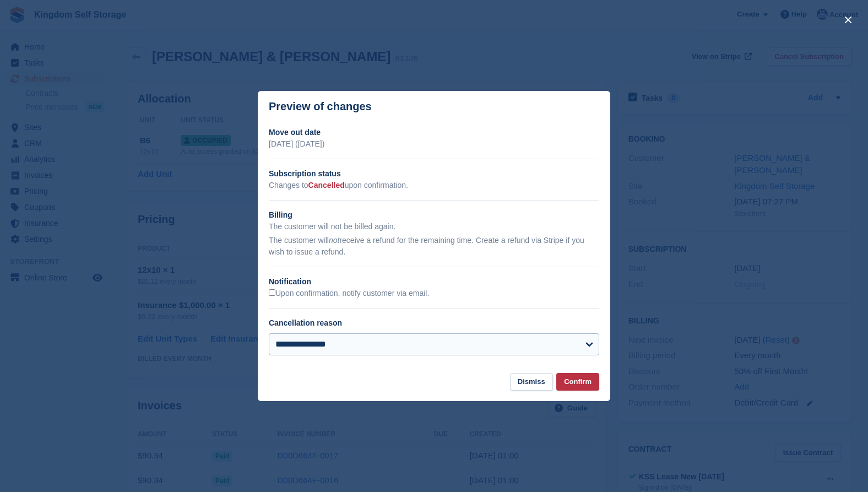 This screenshot has width=868, height=492. I want to click on label: Upon confirmation, notify customer via email., so click(348, 294).